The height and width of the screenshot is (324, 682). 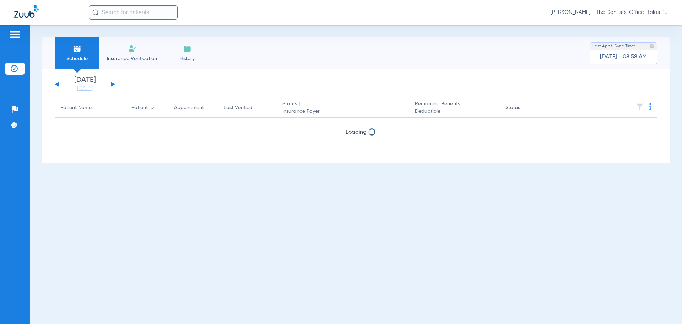 What do you see at coordinates (187, 49) in the screenshot?
I see `img: History` at bounding box center [187, 49].